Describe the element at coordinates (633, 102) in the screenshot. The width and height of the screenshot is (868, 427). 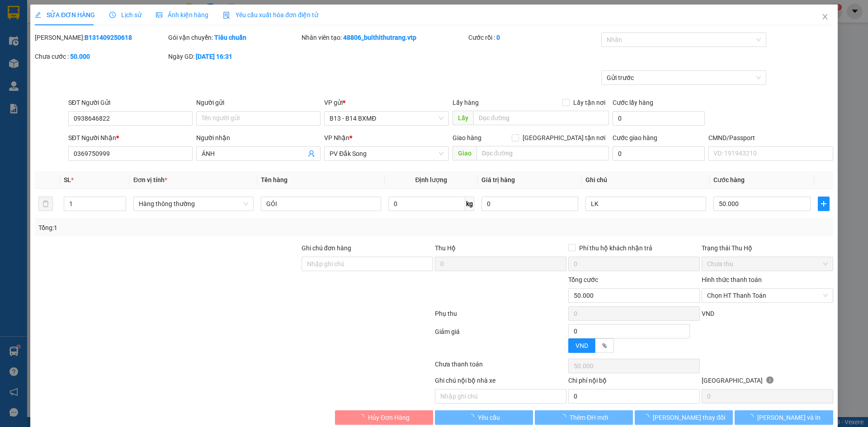
I see `label: Cước lấy hàng` at that location.